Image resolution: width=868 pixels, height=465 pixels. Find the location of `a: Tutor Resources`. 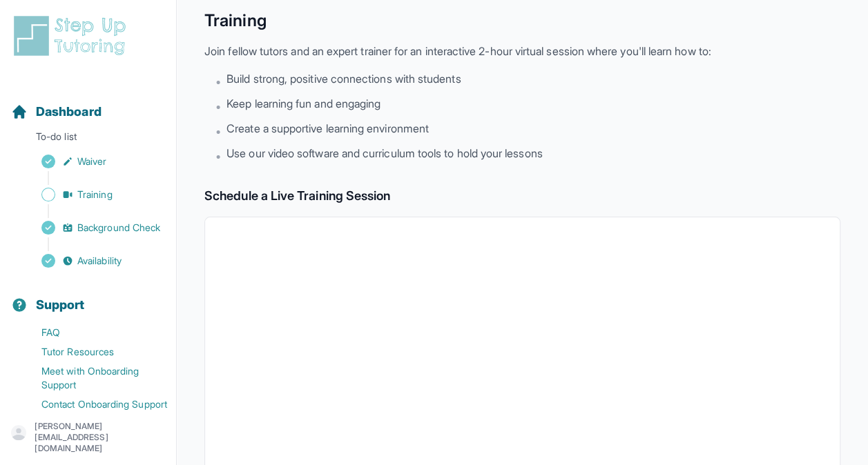

a: Tutor Resources is located at coordinates (94, 352).